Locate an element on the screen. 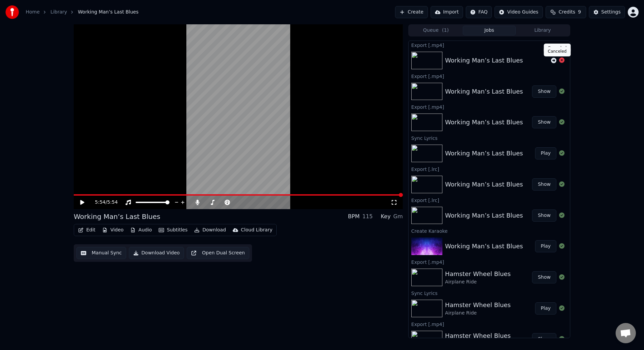 This screenshot has height=350, width=644. div: Settings is located at coordinates (611, 12).